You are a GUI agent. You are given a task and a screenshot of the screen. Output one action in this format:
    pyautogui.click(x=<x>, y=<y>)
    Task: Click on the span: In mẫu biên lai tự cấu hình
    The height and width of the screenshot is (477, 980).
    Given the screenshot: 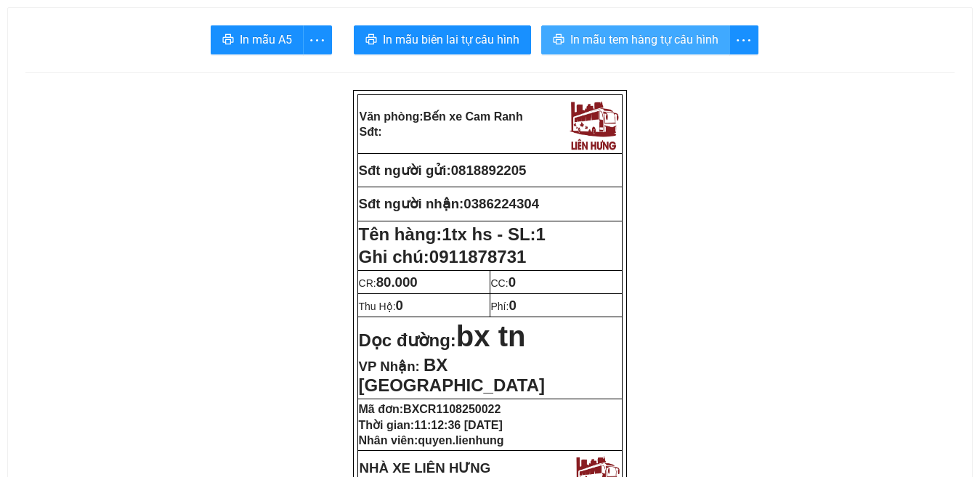 What is the action you would take?
    pyautogui.click(x=451, y=39)
    